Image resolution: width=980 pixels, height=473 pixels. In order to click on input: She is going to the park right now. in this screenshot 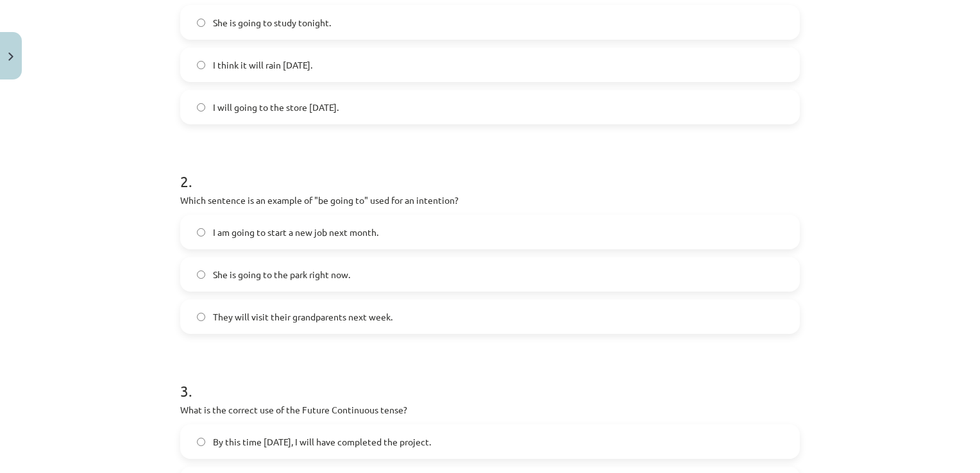, I will do `click(201, 274)`.